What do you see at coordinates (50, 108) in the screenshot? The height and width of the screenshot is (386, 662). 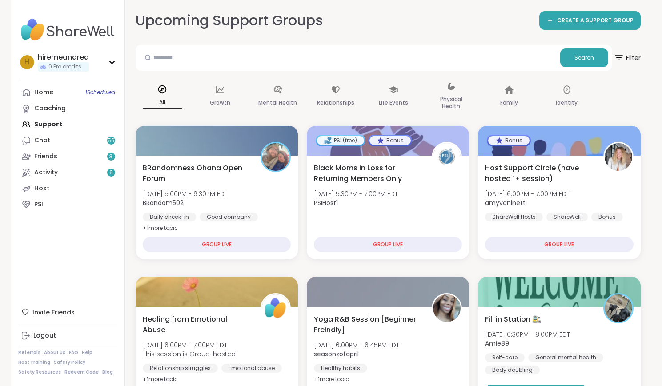 I see `div: Coaching` at bounding box center [50, 108].